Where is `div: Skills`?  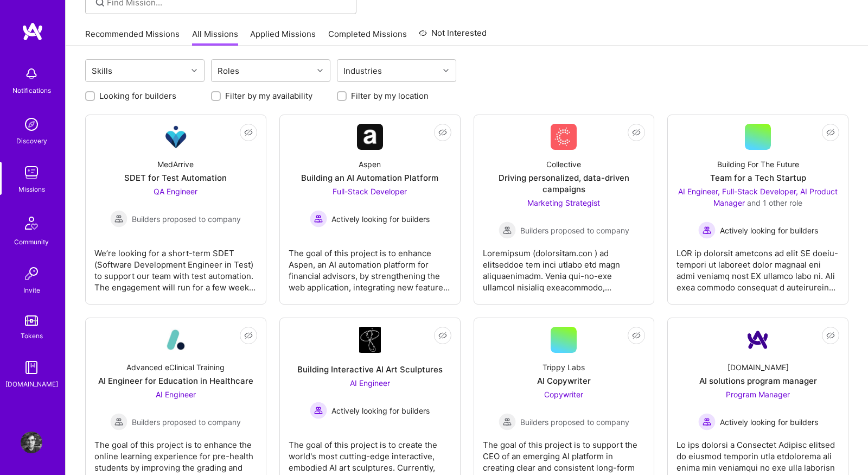
div: Skills is located at coordinates (102, 70).